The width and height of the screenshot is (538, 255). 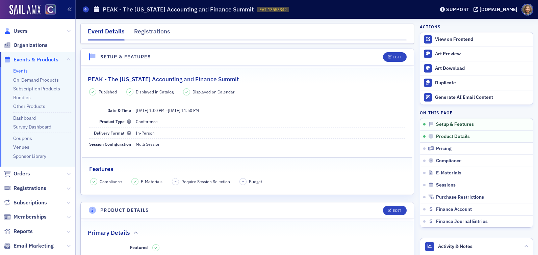 I want to click on a: On-Demand Products, so click(x=36, y=80).